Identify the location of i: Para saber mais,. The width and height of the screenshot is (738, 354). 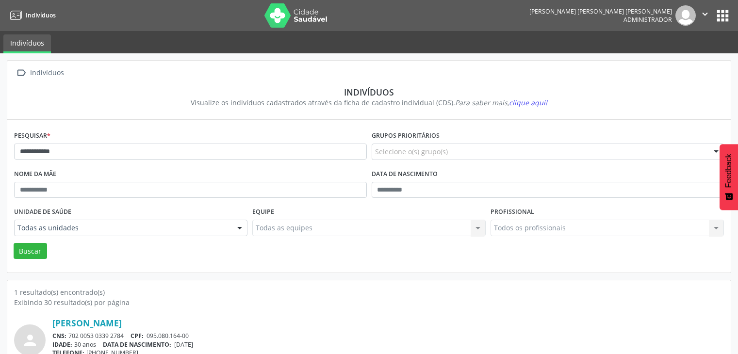
(501, 102).